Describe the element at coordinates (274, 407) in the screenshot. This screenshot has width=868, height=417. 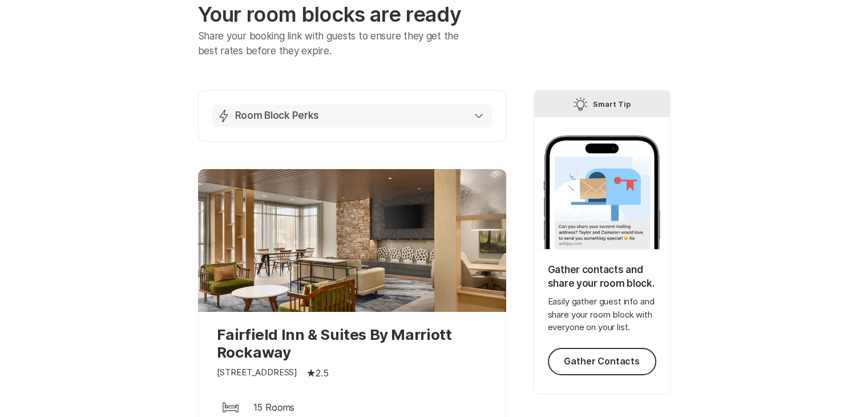
I see `p: 15 Rooms` at that location.